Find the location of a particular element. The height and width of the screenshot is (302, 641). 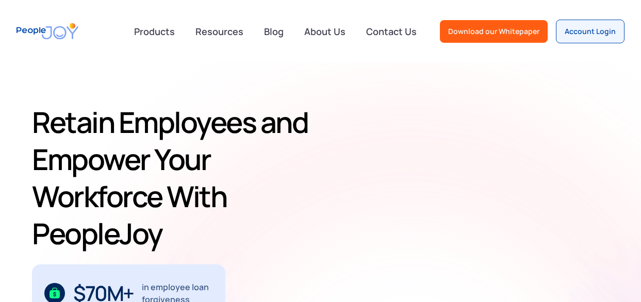

a: Download our Whitepaper is located at coordinates (493, 31).